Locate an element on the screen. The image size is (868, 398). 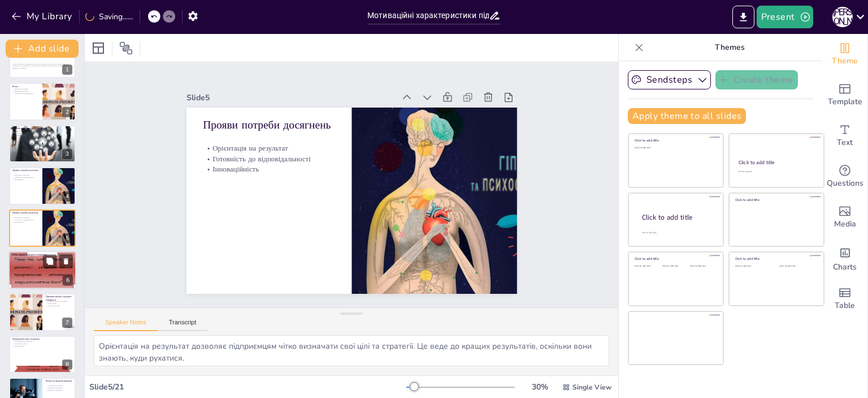
p: Психологічний аспект is located at coordinates (25, 91).